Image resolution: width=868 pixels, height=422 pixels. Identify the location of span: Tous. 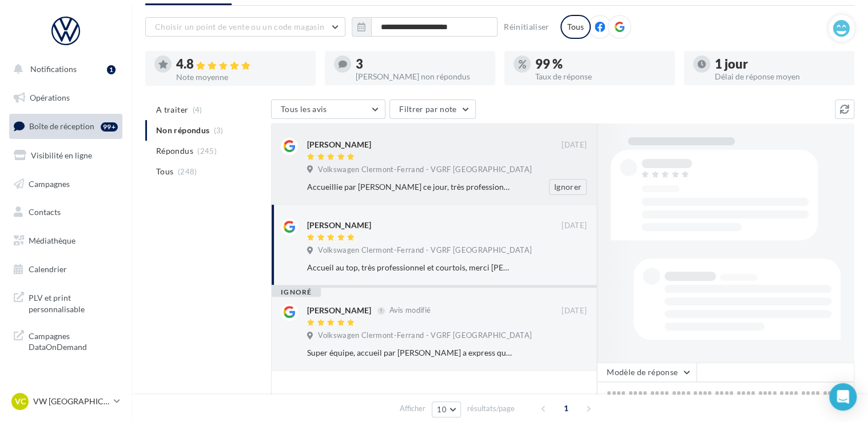
(164, 171).